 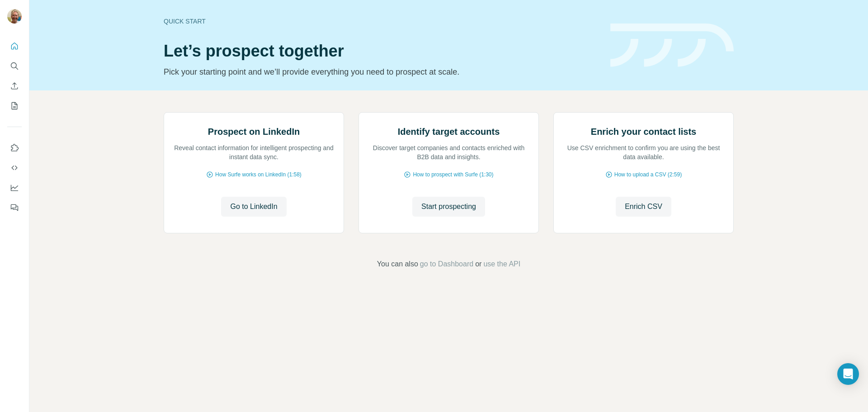 I want to click on button: Start prospecting, so click(x=448, y=207).